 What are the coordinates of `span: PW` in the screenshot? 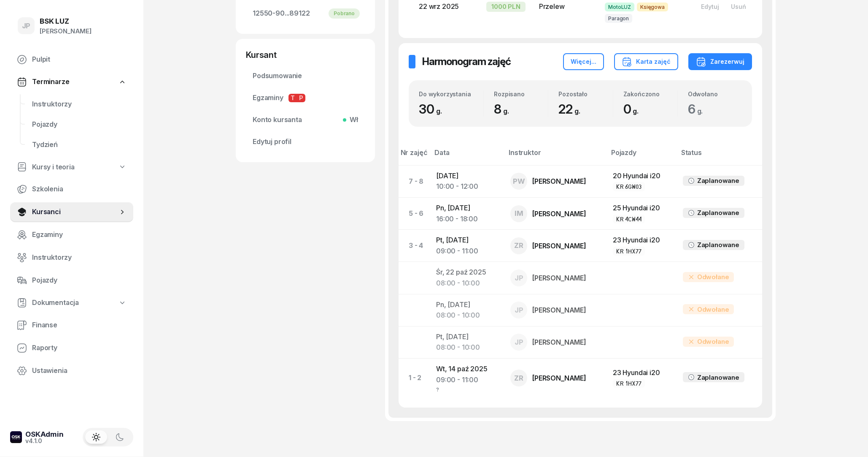 It's located at (519, 182).